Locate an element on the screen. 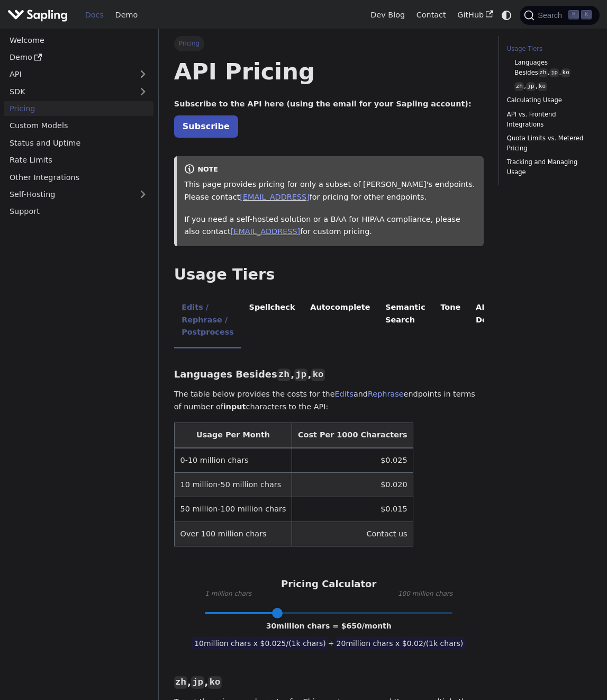 Image resolution: width=607 pixels, height=700 pixels. span: Search is located at coordinates (551, 15).